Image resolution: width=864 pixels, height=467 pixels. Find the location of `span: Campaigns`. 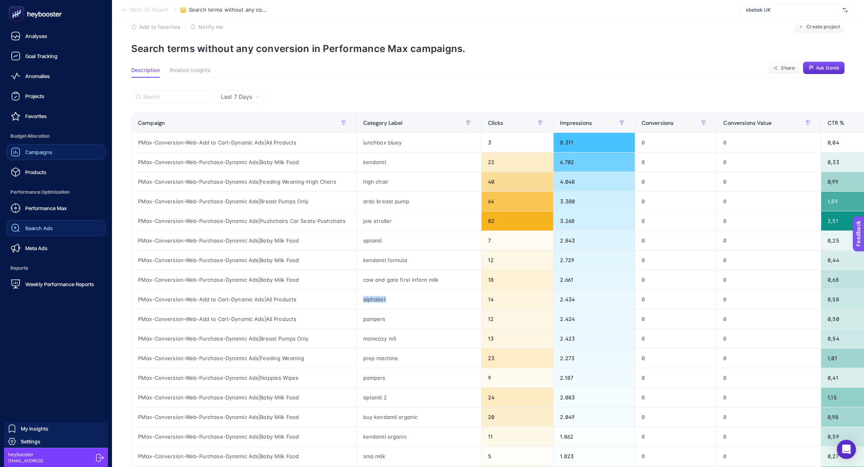

span: Campaigns is located at coordinates (39, 152).